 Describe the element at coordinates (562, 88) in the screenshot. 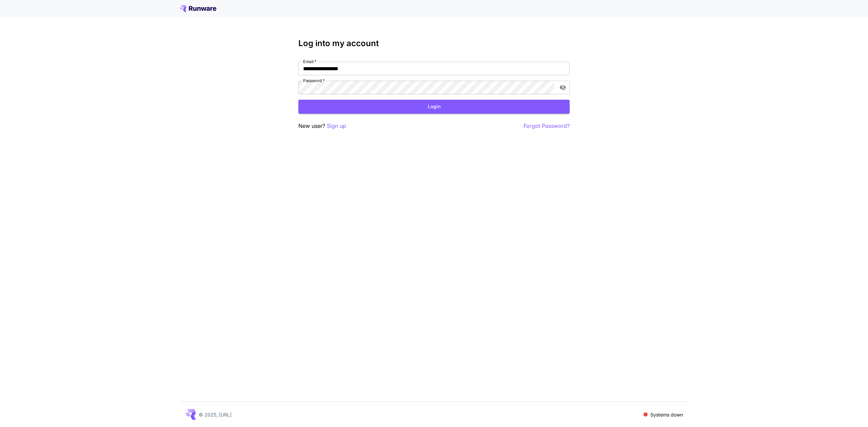

I see `button: toggle password visibility` at that location.